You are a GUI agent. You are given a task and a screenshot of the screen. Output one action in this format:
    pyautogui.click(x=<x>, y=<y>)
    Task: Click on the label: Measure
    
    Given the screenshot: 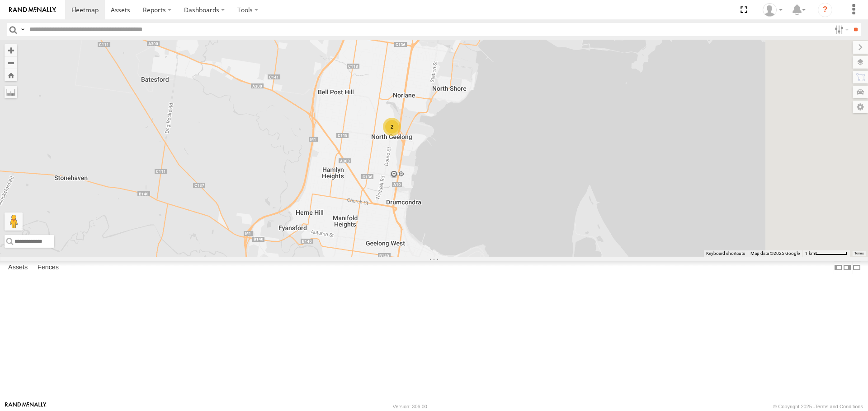 What is the action you would take?
    pyautogui.click(x=11, y=92)
    